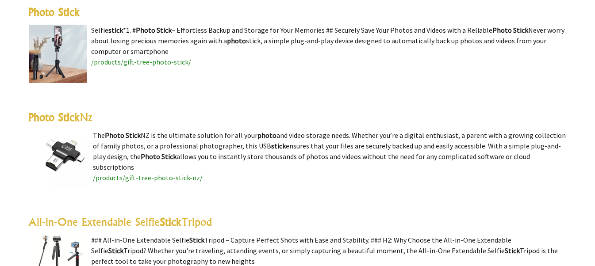  What do you see at coordinates (59, 159) in the screenshot?
I see `img: Photo Stick Nz` at bounding box center [59, 159].